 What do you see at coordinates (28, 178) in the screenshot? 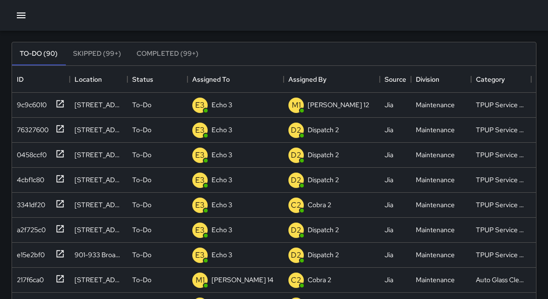
I see `div: 4cbf1c80` at bounding box center [28, 178].